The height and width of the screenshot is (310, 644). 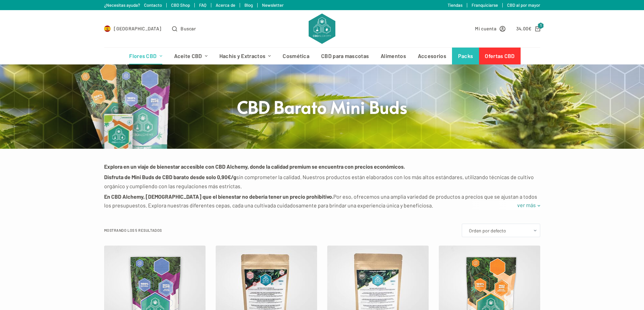 I want to click on nav: Menú de cabecera, so click(x=322, y=56).